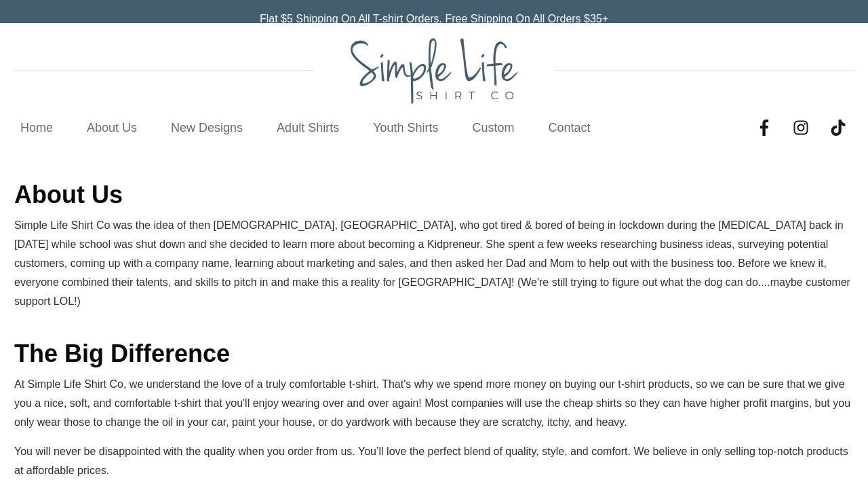 This screenshot has height=489, width=868. I want to click on span: New Designs, so click(207, 127).